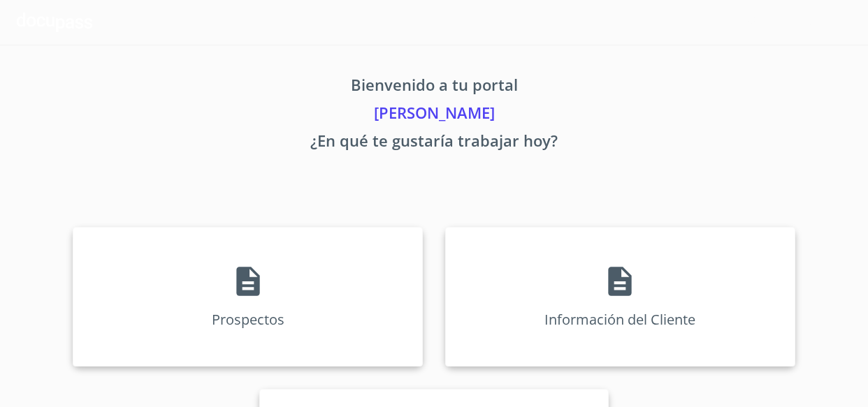  I want to click on p: ¿En qué te gustaría trabajar hoy?, so click(434, 143).